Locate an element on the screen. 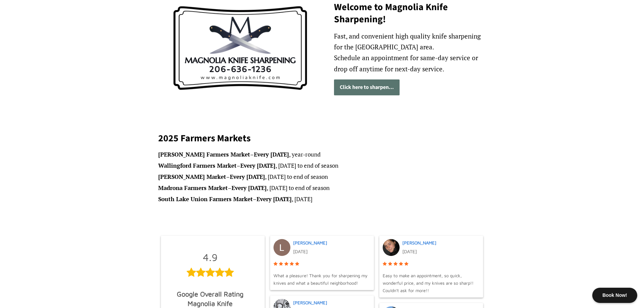 Image resolution: width=644 pixels, height=308 pixels. div: Google Overall Rating is located at coordinates (210, 294).